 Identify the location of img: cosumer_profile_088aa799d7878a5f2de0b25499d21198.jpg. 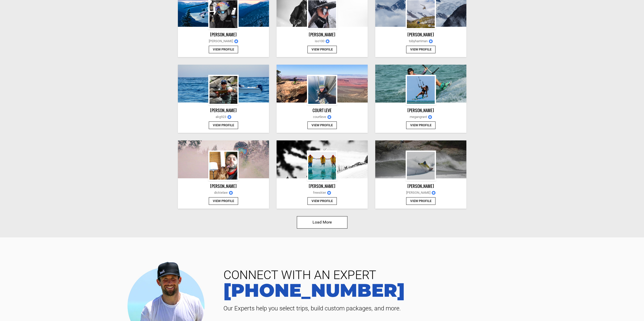
(421, 159).